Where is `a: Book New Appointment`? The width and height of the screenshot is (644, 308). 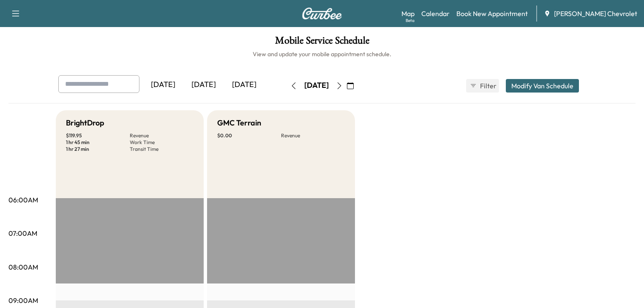 a: Book New Appointment is located at coordinates (492, 13).